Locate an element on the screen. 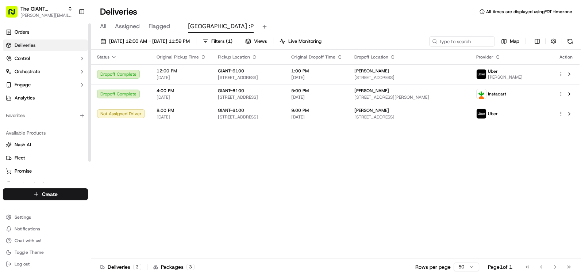 The height and width of the screenshot is (275, 581). span: Original Dropoff Time is located at coordinates (313, 57).